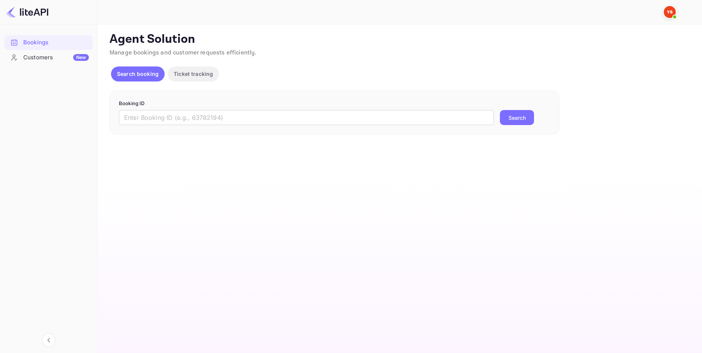 The width and height of the screenshot is (702, 353). Describe the element at coordinates (517, 117) in the screenshot. I see `button: Search` at that location.